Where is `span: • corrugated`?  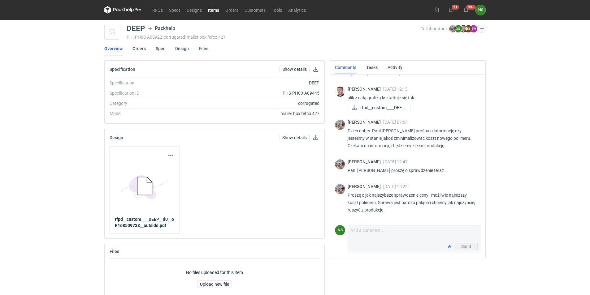
span: • corrugated is located at coordinates (174, 37).